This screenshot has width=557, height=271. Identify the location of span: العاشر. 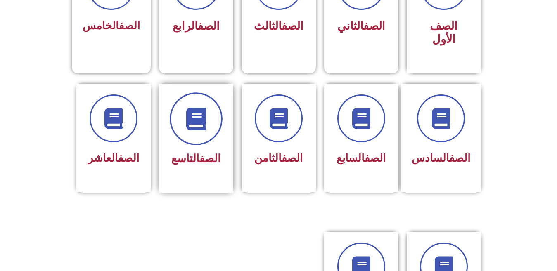
(113, 158).